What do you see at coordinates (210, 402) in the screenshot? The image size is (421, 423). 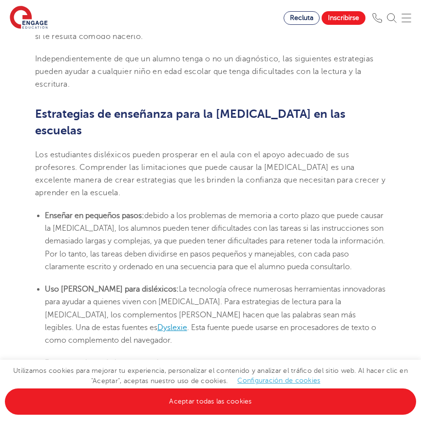 I see `a: Aceptar todas las cookies` at bounding box center [210, 402].